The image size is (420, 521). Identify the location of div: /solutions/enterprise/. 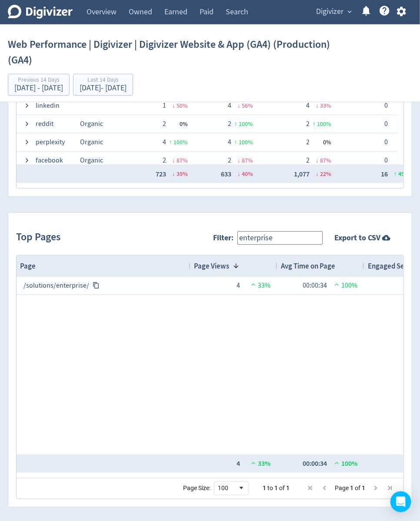
(104, 285).